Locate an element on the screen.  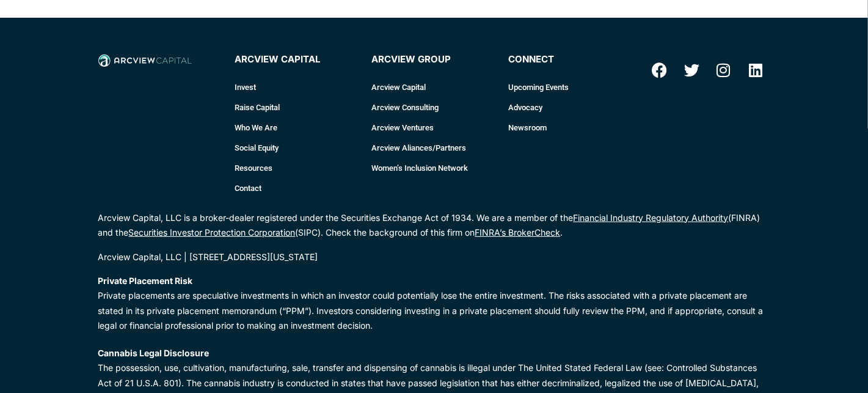
a: Raise Capital is located at coordinates (297, 107).